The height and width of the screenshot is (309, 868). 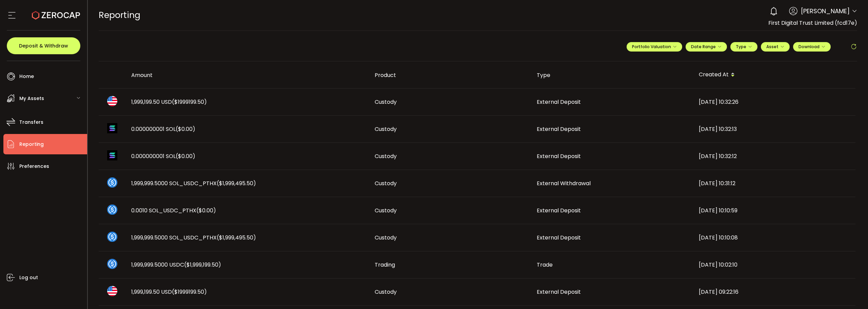 What do you see at coordinates (173, 210) in the screenshot?
I see `span: 0.0010 SOL_USDC_PTHX` at bounding box center [173, 210].